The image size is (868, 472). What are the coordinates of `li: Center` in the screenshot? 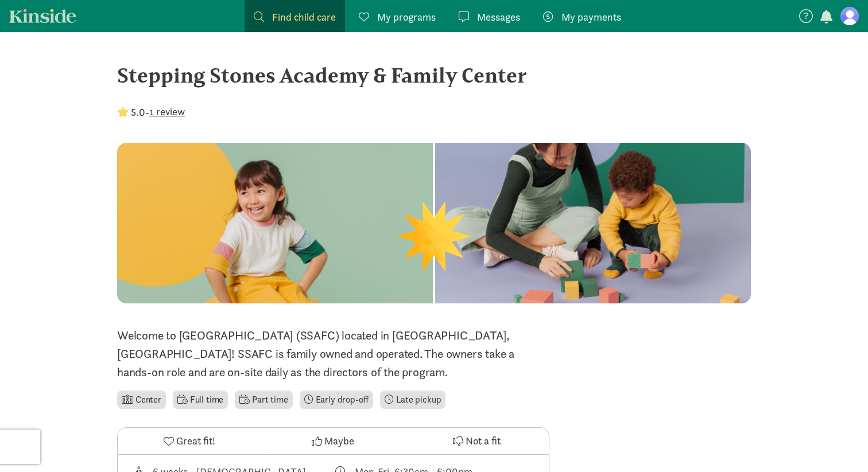 It's located at (141, 400).